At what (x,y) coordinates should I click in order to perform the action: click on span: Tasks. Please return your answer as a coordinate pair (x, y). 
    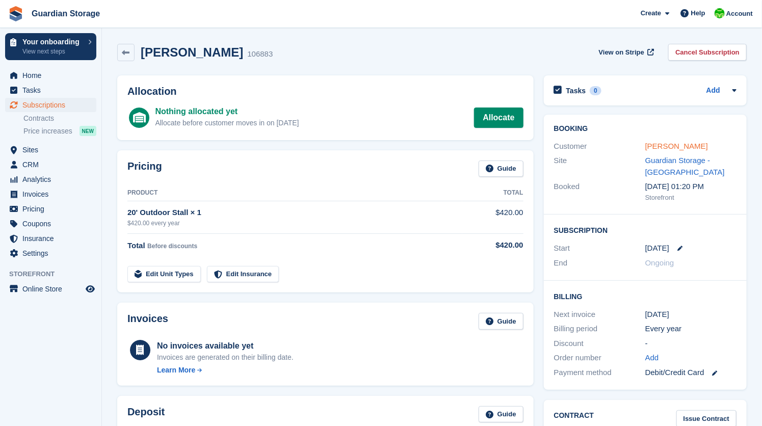
    Looking at the image, I should click on (53, 90).